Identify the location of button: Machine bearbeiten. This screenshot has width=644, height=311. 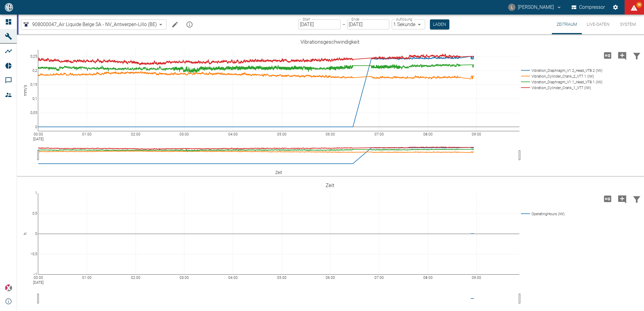
(175, 25).